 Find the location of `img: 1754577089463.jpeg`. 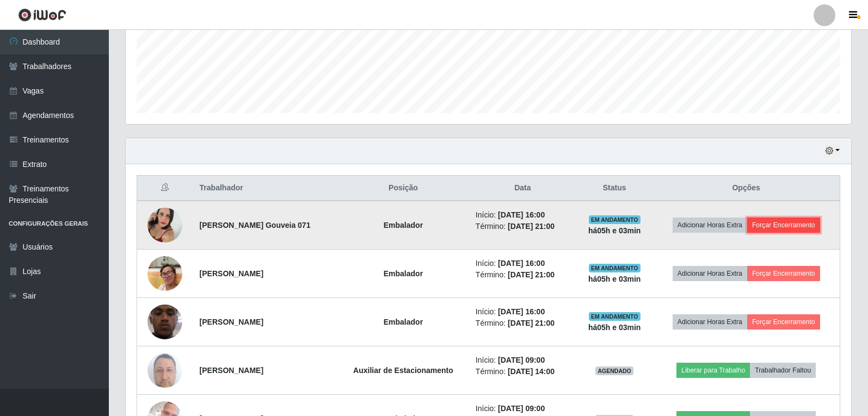

img: 1754577089463.jpeg is located at coordinates (164, 226).